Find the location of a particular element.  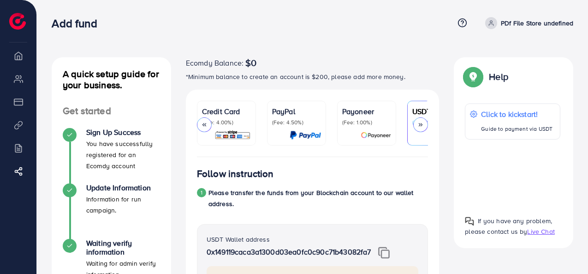

h4: Sign Up Success is located at coordinates (123, 132).